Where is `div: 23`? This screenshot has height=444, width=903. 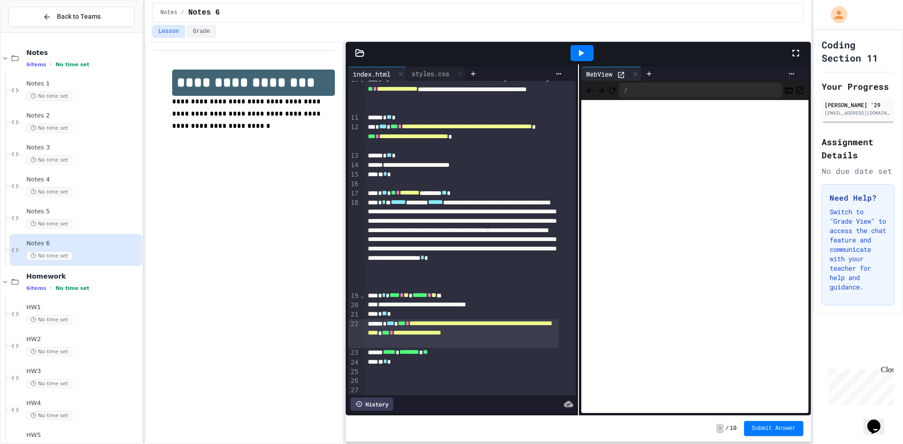
div: 23 is located at coordinates (354, 353).